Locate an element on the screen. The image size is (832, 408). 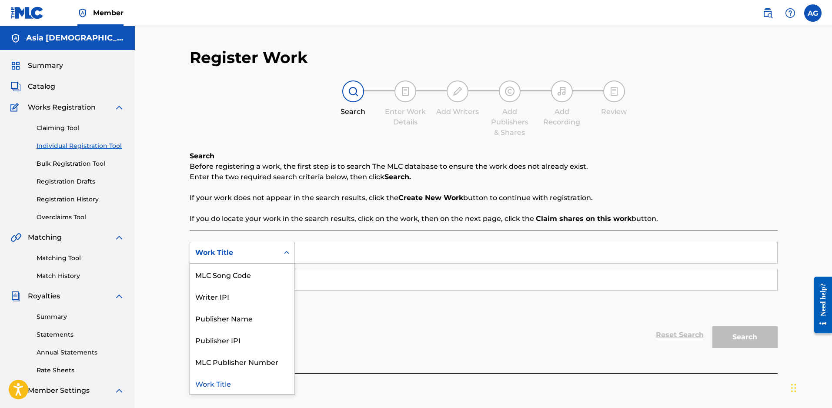
img: Works Registration is located at coordinates (16, 107).